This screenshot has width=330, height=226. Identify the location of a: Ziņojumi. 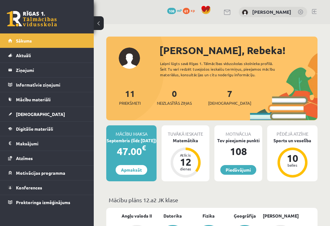
(47, 70).